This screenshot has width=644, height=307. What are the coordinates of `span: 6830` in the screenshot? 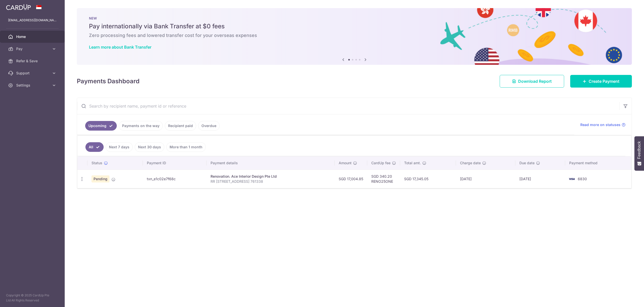 It's located at (582, 178).